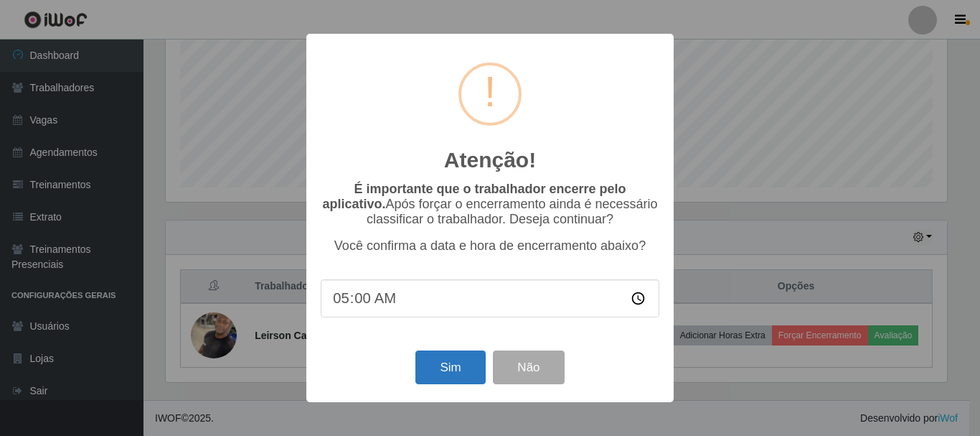 This screenshot has height=436, width=980. What do you see at coordinates (490, 160) in the screenshot?
I see `h2: Atenção!` at bounding box center [490, 160].